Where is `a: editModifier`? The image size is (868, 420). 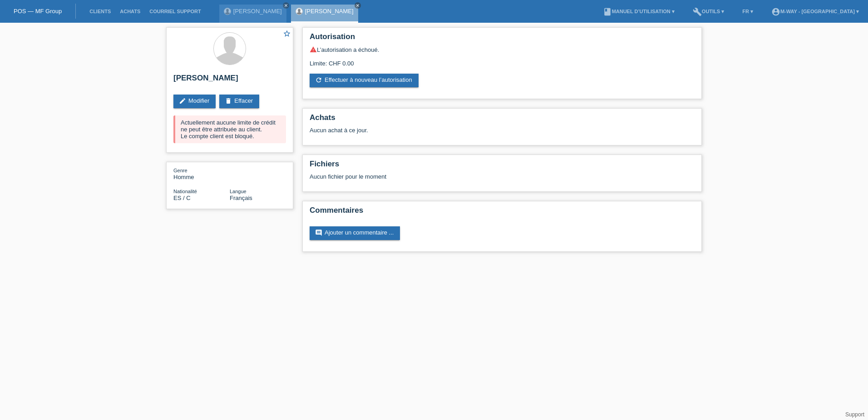 a: editModifier is located at coordinates (195, 102).